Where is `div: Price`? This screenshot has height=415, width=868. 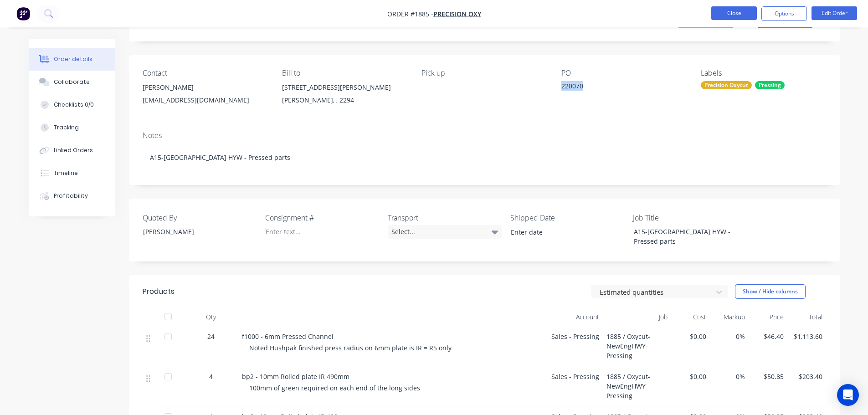 div: Price is located at coordinates (768, 317).